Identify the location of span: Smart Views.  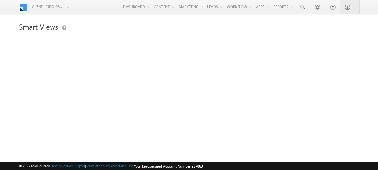
(39, 26).